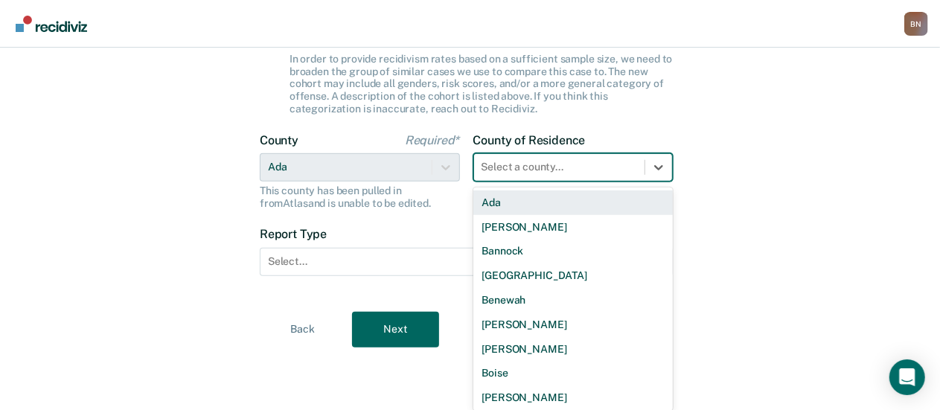 The width and height of the screenshot is (940, 410). I want to click on div: Open Intercom Messenger, so click(907, 377).